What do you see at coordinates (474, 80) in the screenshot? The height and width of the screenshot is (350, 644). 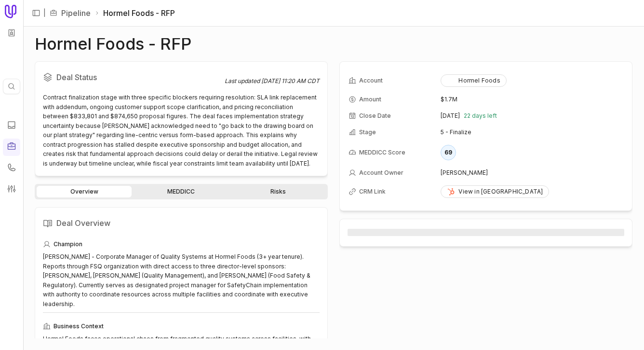 I see `button: Hormel Foods` at bounding box center [474, 80].